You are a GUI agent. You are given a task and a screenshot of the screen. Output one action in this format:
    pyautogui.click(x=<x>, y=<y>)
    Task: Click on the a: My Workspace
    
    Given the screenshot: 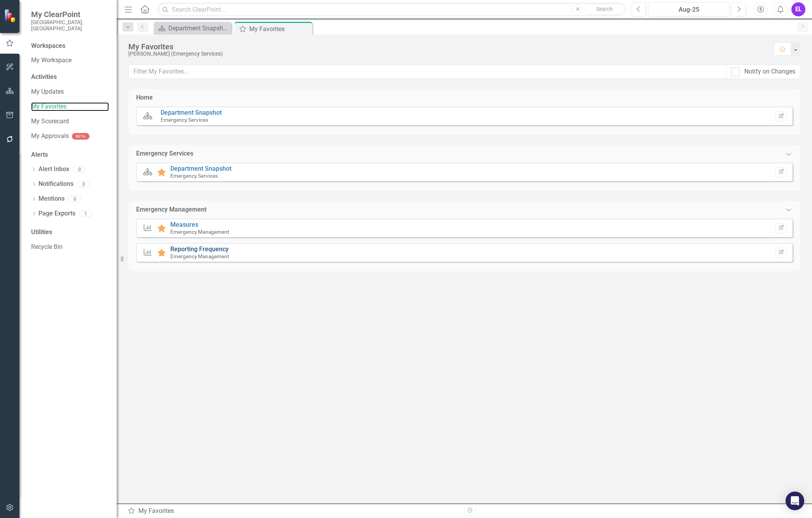 What is the action you would take?
    pyautogui.click(x=70, y=60)
    